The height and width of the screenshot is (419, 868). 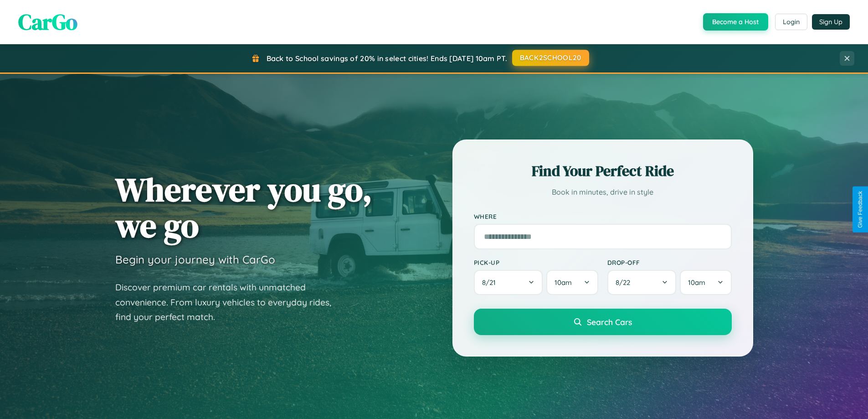 What do you see at coordinates (603, 216) in the screenshot?
I see `label: Where` at bounding box center [603, 216].